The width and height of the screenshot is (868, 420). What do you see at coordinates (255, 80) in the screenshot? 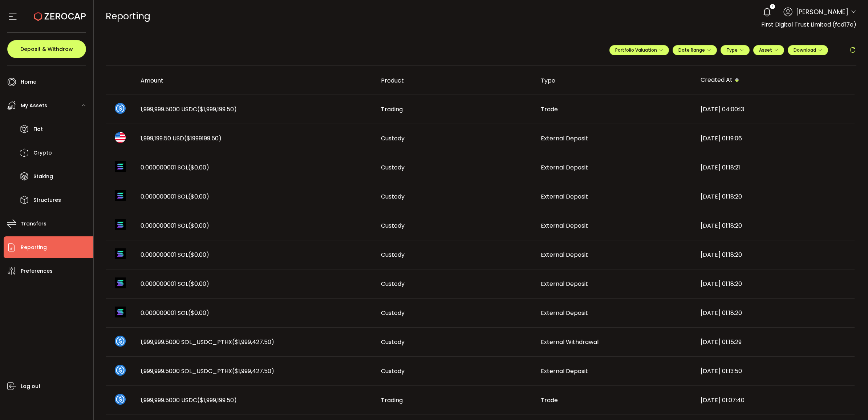
I see `div: Amount` at bounding box center [255, 80].